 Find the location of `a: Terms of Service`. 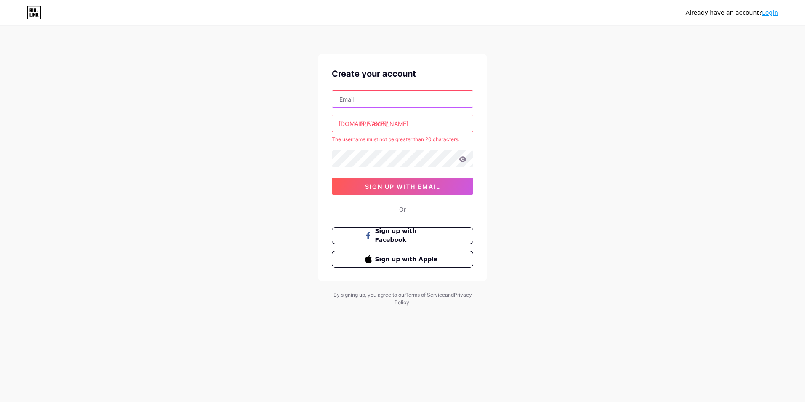

a: Terms of Service is located at coordinates (425, 294).